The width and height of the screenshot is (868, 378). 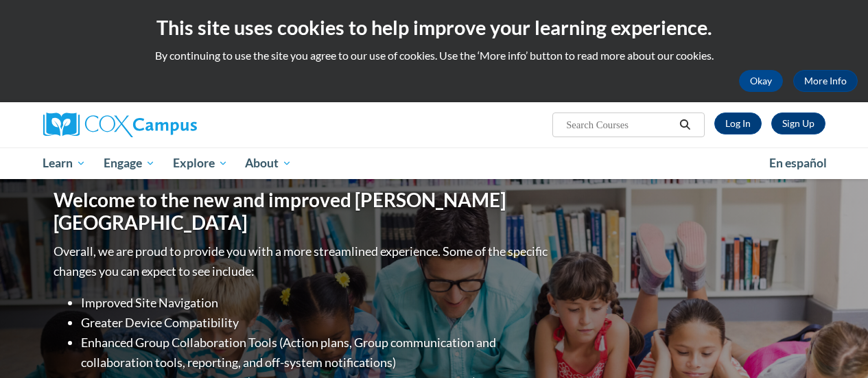 I want to click on a: About, so click(x=269, y=163).